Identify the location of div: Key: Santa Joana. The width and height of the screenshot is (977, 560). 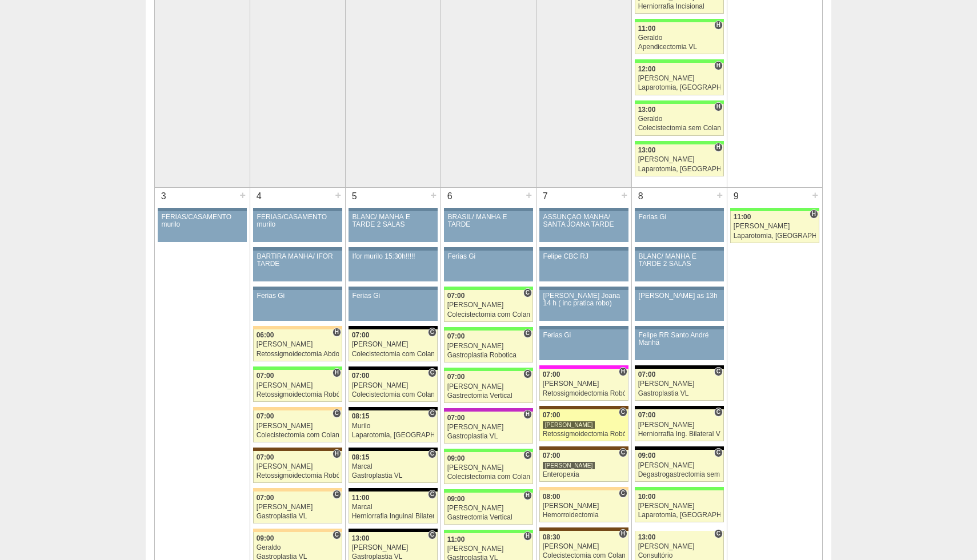
(584, 529).